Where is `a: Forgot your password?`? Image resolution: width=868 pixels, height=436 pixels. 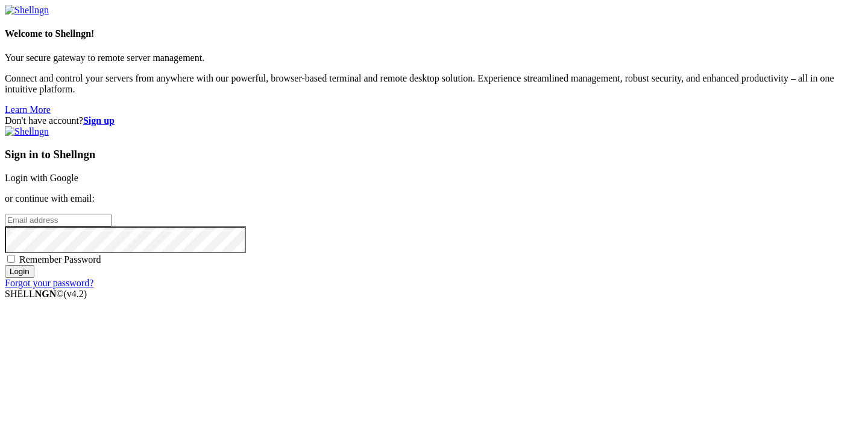
a: Forgot your password? is located at coordinates (49, 282).